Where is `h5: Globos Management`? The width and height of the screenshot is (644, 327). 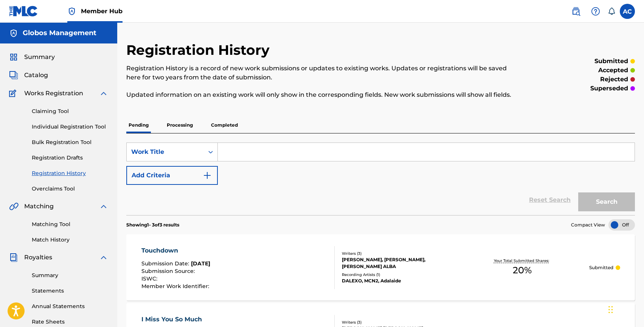
h5: Globos Management is located at coordinates (60, 33).